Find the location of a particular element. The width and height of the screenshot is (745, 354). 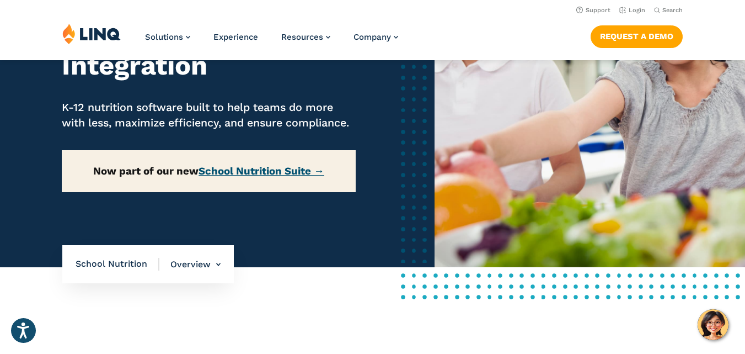

nav: Button Navigation is located at coordinates (637, 35).